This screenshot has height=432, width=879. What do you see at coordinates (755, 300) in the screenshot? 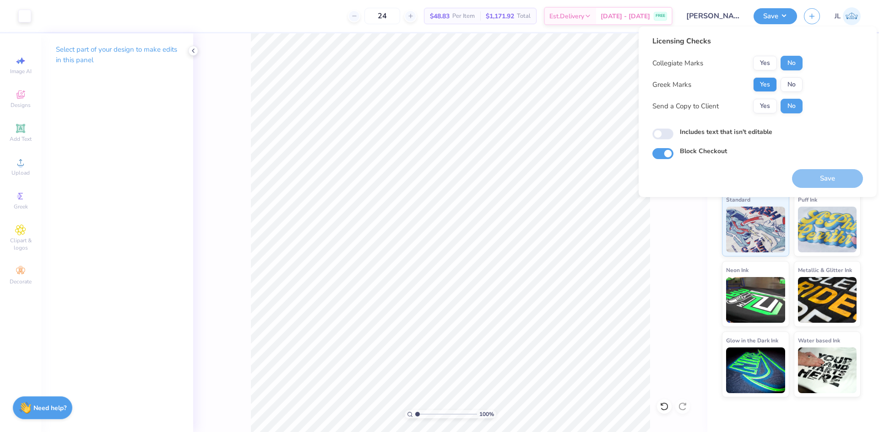
I see `img: Neon Ink` at bounding box center [755, 300].